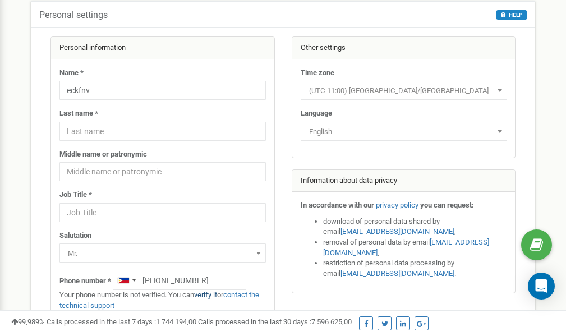 The image size is (566, 336). What do you see at coordinates (337, 205) in the screenshot?
I see `strong: In accordance with our` at bounding box center [337, 205].